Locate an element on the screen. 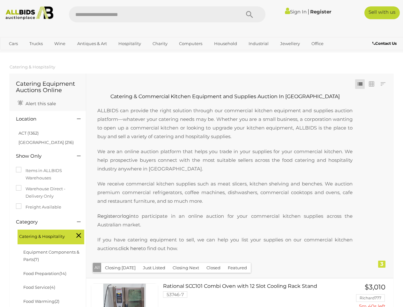  label: Freight Available is located at coordinates (39, 207).